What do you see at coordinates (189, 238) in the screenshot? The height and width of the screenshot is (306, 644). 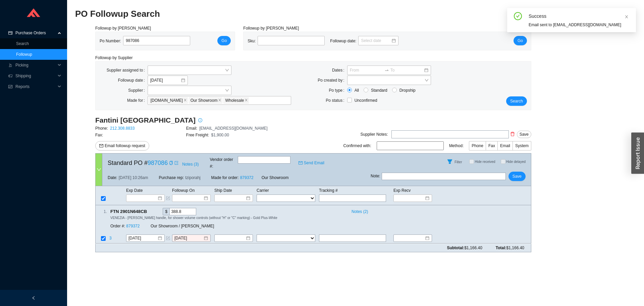 I see `input: 9/18/2025` at bounding box center [189, 238].